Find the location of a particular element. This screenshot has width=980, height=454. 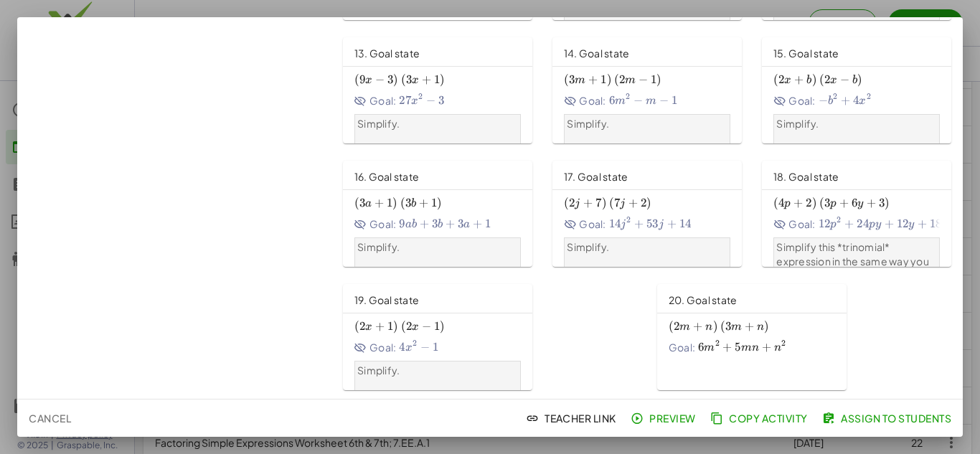

span: mn is located at coordinates (750, 348).